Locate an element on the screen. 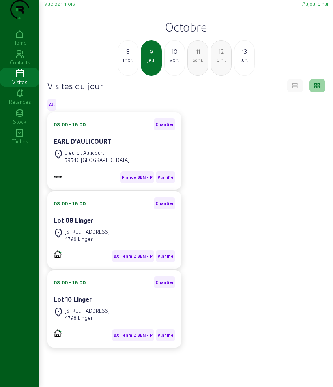 This screenshot has height=387, width=333. span: All is located at coordinates (52, 105).